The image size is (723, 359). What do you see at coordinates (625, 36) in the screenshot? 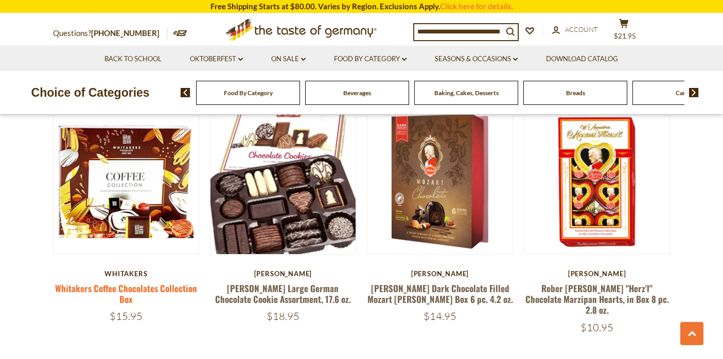
I see `span: $21.95` at bounding box center [625, 36].